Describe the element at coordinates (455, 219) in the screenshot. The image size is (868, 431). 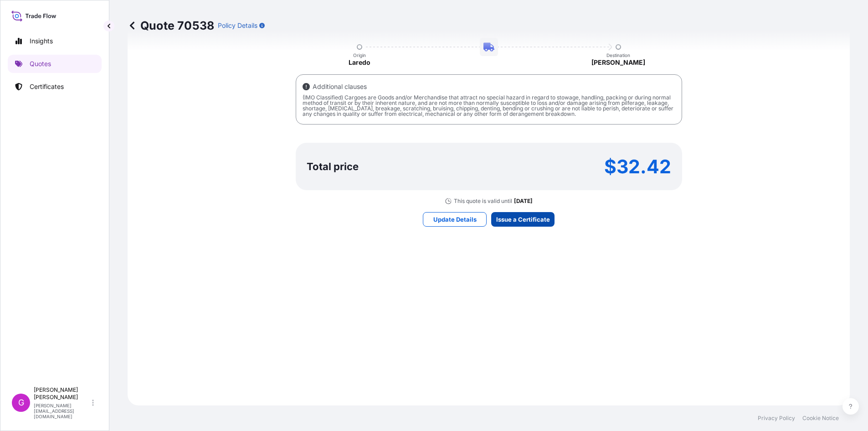
I see `button: Update Details` at that location.